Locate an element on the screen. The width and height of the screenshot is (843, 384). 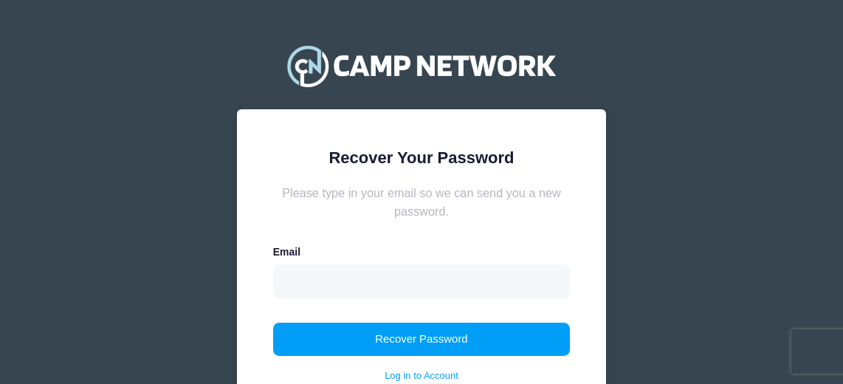
div: Recover Your Password is located at coordinates (422, 157).